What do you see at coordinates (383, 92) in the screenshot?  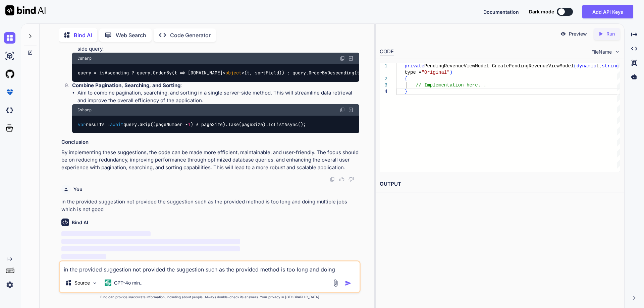 I see `div: 4` at bounding box center [383, 92].